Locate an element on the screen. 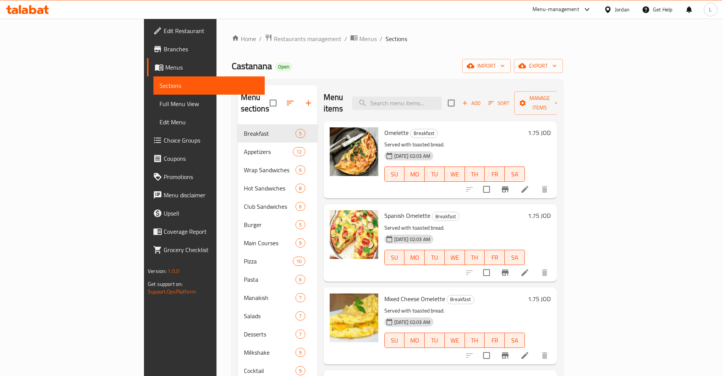 The image size is (722, 376). span: Promotions is located at coordinates (211, 177).